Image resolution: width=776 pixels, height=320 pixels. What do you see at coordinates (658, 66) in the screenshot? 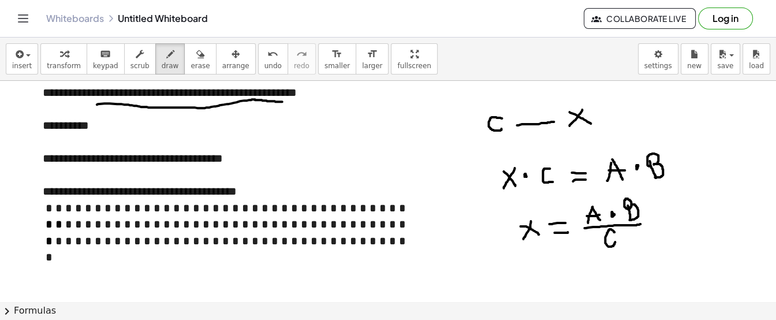
I see `span: settings` at bounding box center [658, 66].